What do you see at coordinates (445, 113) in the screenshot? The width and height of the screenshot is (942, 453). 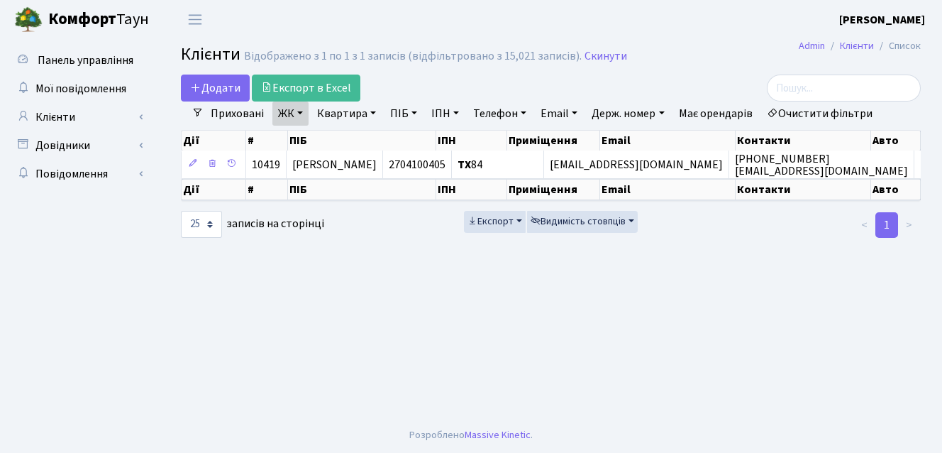 I see `a: ІПН` at bounding box center [445, 113].